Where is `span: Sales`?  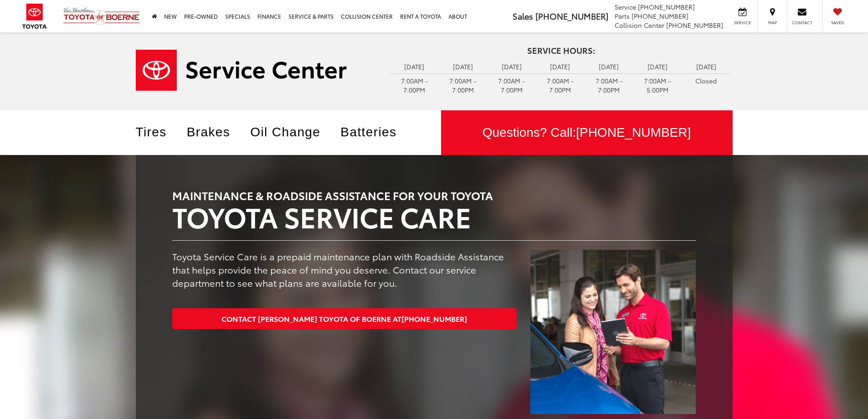
span: Sales is located at coordinates (523, 16).